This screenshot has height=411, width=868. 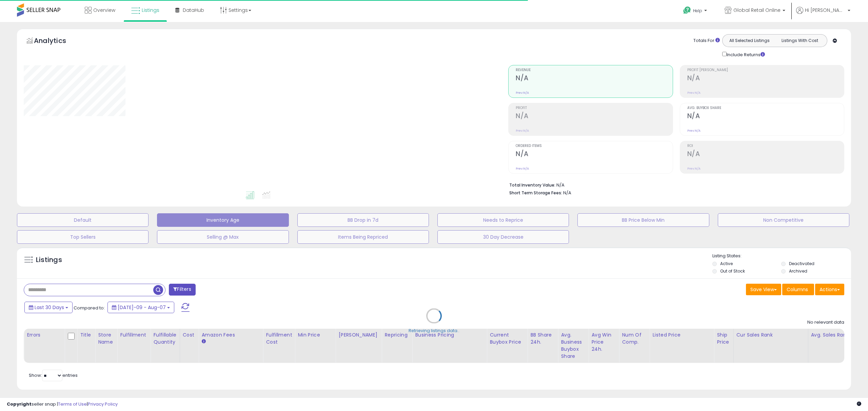 I want to click on span: Revenue, so click(x=594, y=70).